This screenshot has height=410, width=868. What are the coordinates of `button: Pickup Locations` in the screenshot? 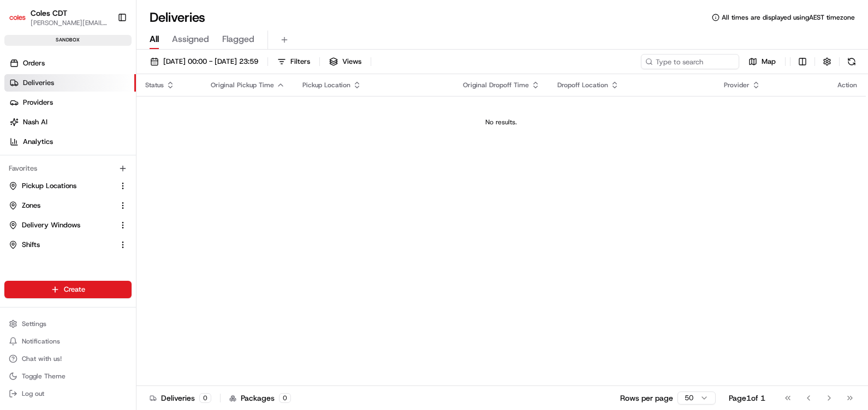 It's located at (68, 186).